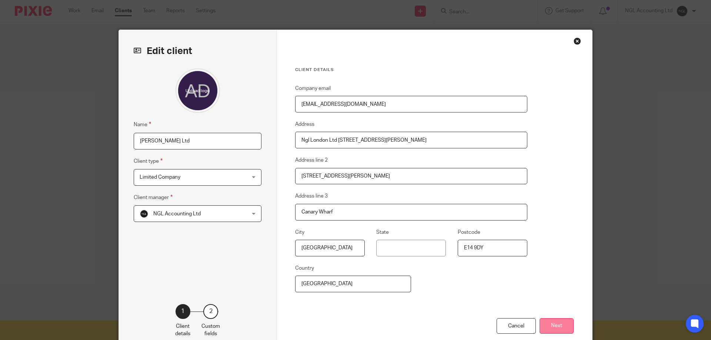 This screenshot has width=711, height=340. What do you see at coordinates (153, 197) in the screenshot?
I see `label: Client manager` at bounding box center [153, 197].